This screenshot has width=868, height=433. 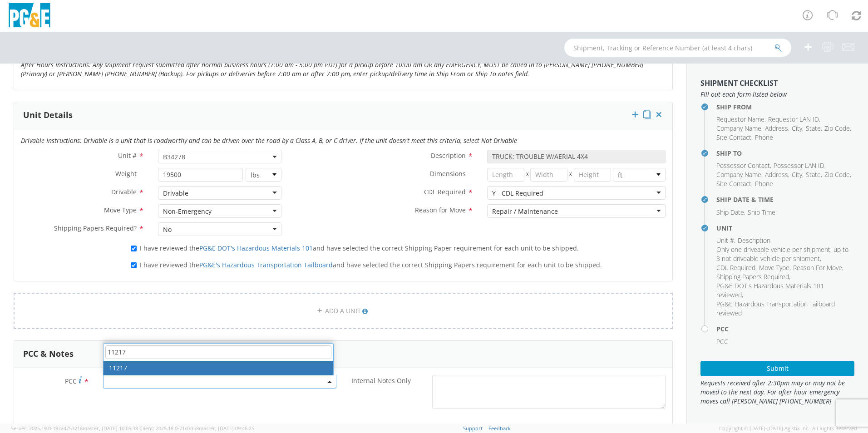 I want to click on h4: Unit, so click(x=785, y=228).